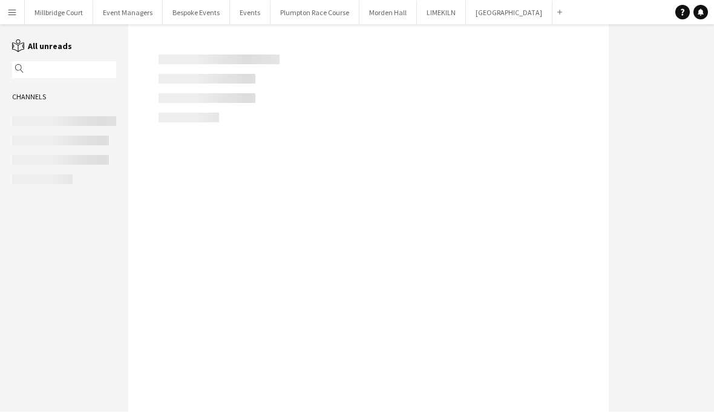 The image size is (714, 419). Describe the element at coordinates (42, 46) in the screenshot. I see `a: All unreads` at that location.